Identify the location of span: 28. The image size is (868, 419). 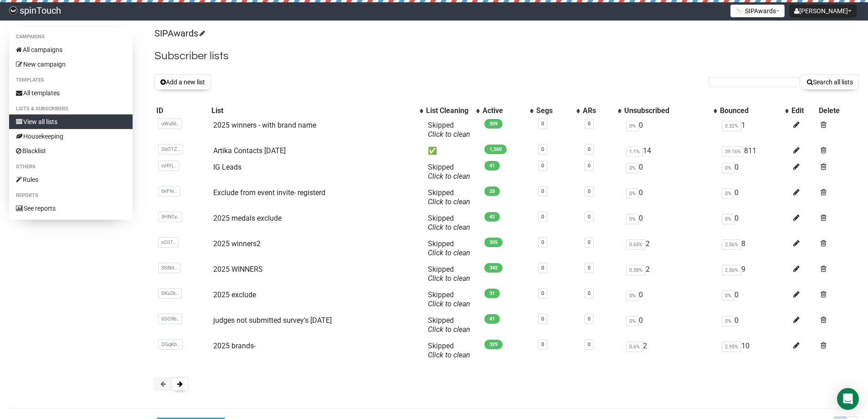
(492, 191).